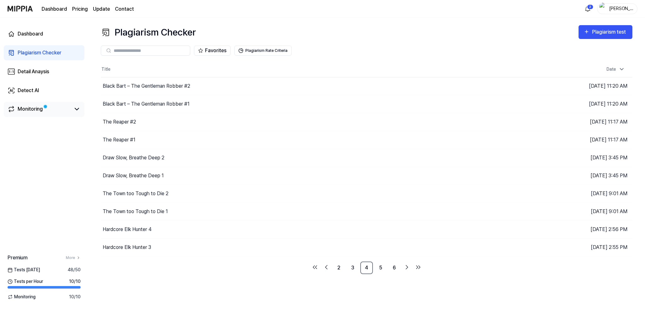 The width and height of the screenshot is (645, 309). I want to click on a: Plagiarism Checker, so click(44, 53).